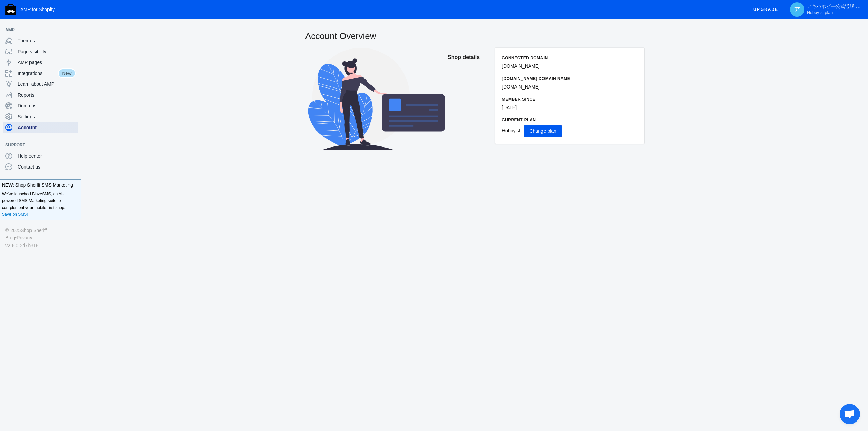 This screenshot has height=431, width=868. Describe the element at coordinates (834, 9) in the screenshot. I see `p: アキバホビー公式通販 AKIBA-HOBBY` at that location.